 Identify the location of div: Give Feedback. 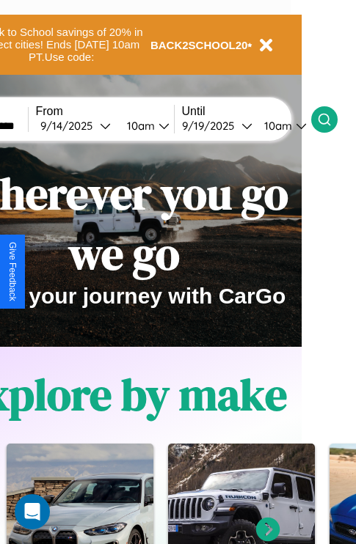
(12, 271).